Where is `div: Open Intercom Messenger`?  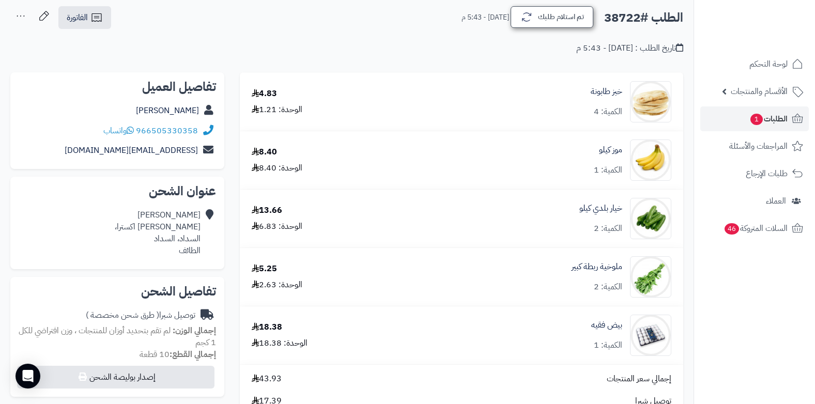 div: Open Intercom Messenger is located at coordinates (28, 376).